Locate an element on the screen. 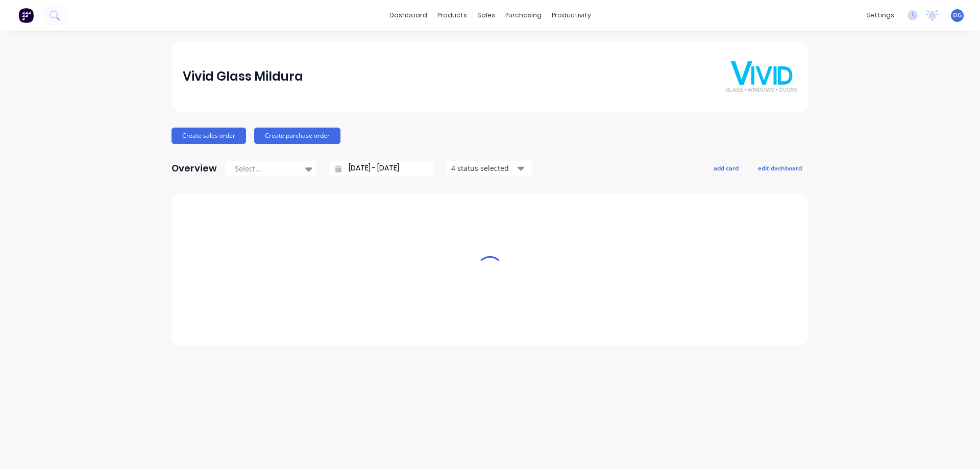 Image resolution: width=980 pixels, height=469 pixels. div: purchasing is located at coordinates (523, 15).